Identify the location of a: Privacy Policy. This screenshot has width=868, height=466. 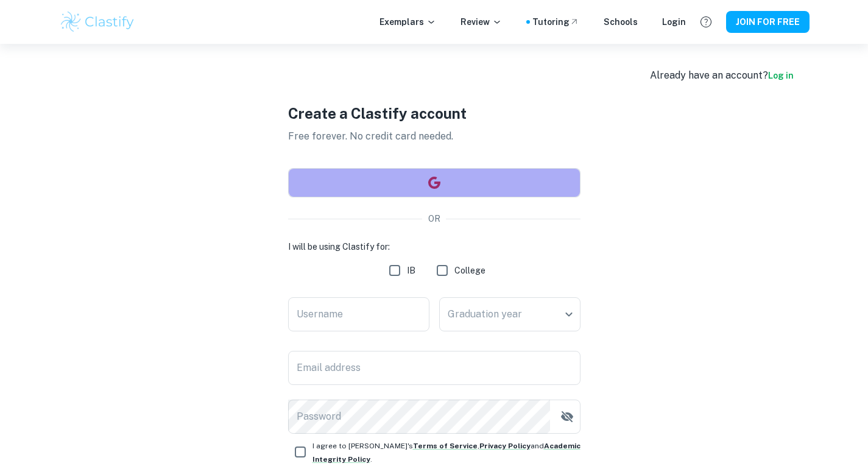
(505, 446).